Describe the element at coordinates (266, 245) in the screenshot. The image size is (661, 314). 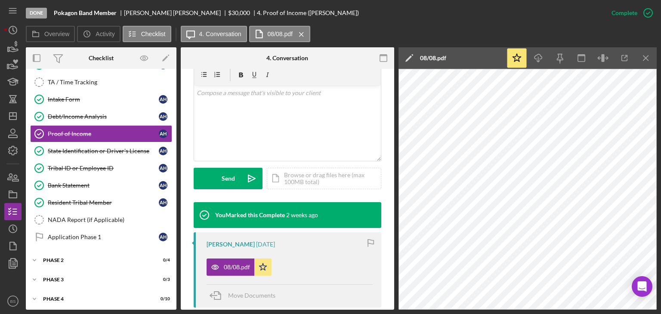
I see `time: 2025-09-06 12:34` at that location.